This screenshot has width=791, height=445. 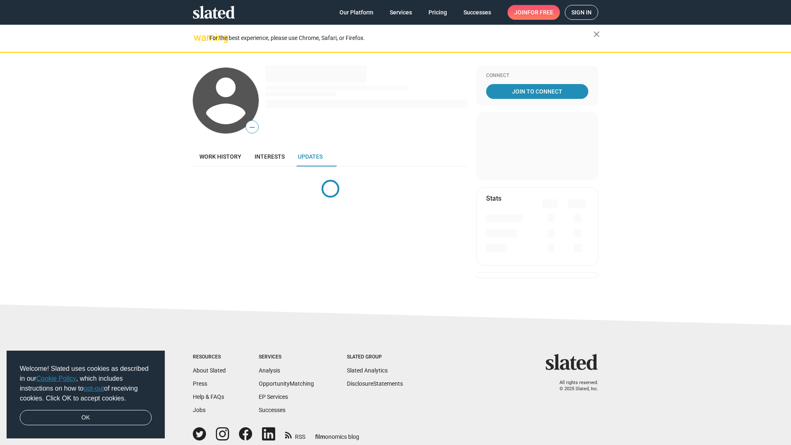 I want to click on a: Interests, so click(x=270, y=157).